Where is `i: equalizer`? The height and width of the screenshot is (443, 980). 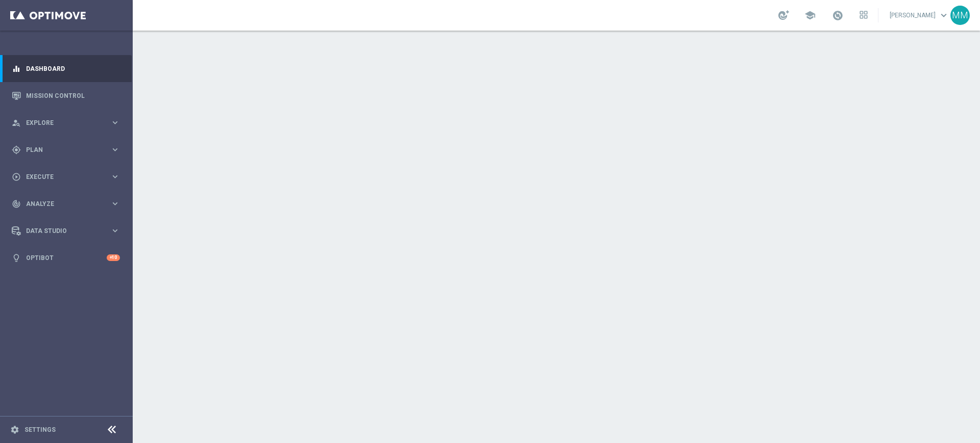 i: equalizer is located at coordinates (17, 69).